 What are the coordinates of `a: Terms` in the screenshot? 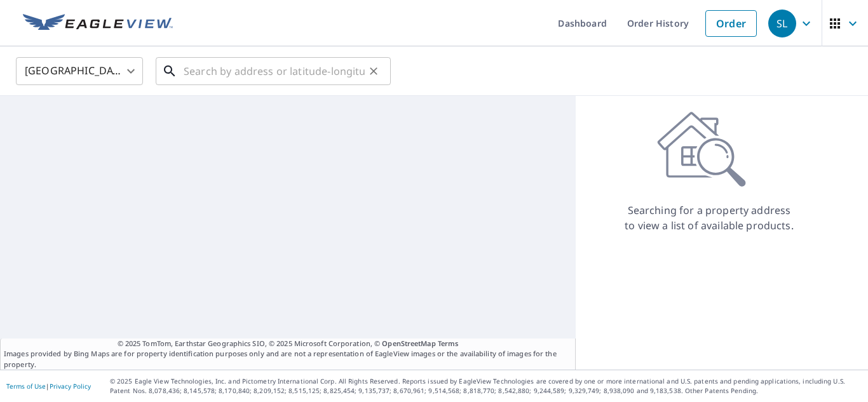 It's located at (448, 343).